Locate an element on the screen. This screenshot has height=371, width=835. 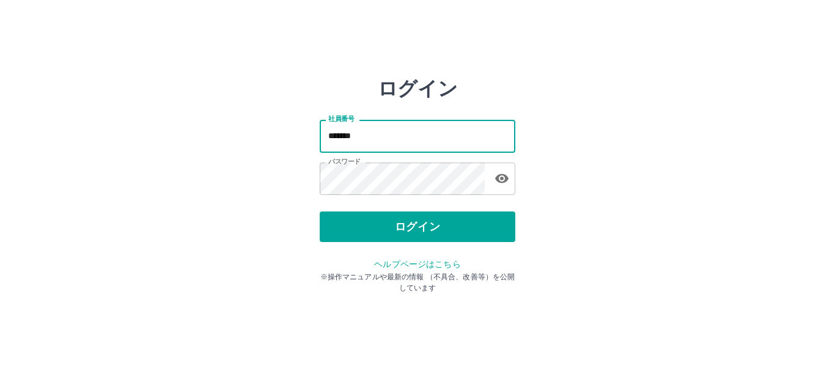
p: ※操作マニュアルや最新の情報 （不具合、改善等）を公開しています is located at coordinates (418, 282).